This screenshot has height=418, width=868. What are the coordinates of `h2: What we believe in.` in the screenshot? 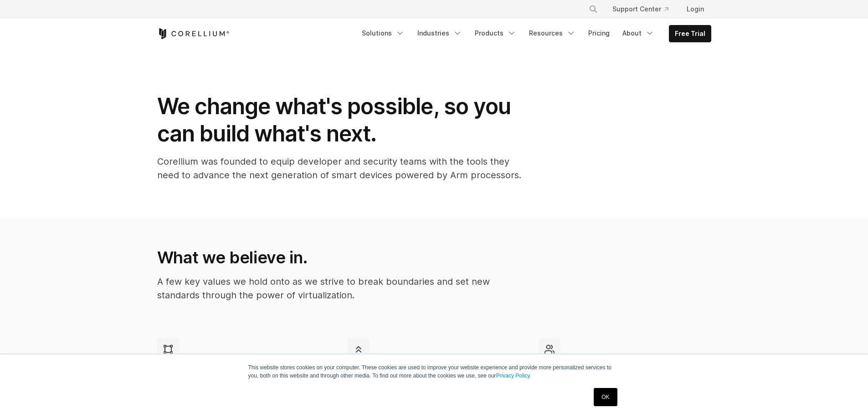 It's located at (339, 257).